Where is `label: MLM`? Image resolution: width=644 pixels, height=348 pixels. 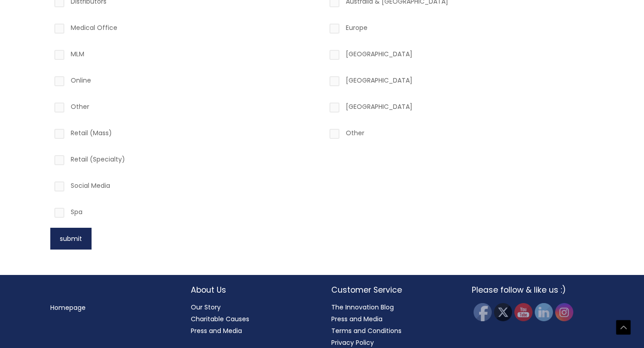
label: MLM is located at coordinates (185, 56).